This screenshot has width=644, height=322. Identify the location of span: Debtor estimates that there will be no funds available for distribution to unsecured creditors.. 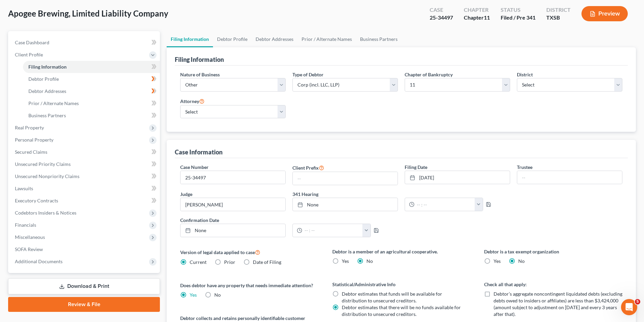
(401, 311).